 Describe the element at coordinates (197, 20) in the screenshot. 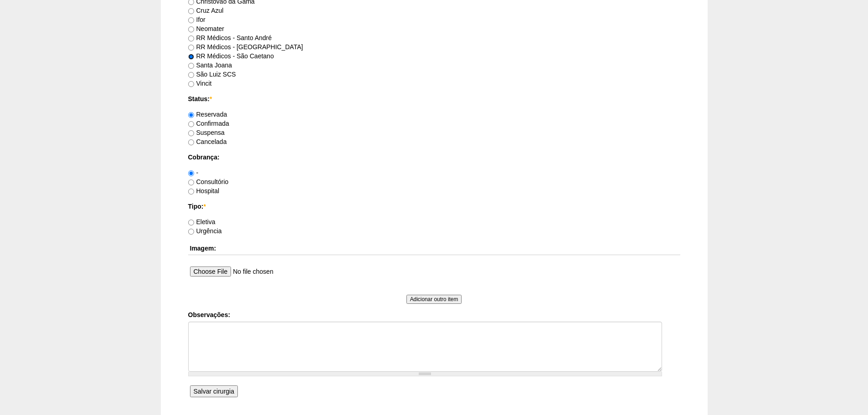

I see `label: Ifor` at that location.